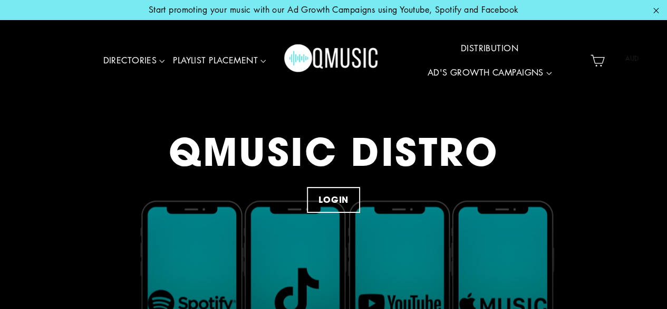  What do you see at coordinates (331, 61) in the screenshot?
I see `div: Primary` at bounding box center [331, 61].